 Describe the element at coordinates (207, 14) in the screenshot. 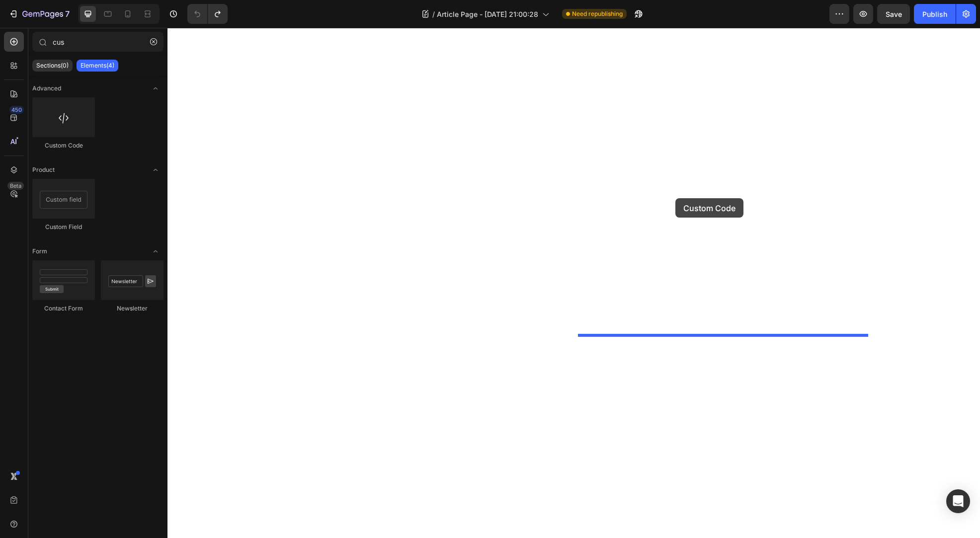

I see `div: Undo/Redo` at that location.